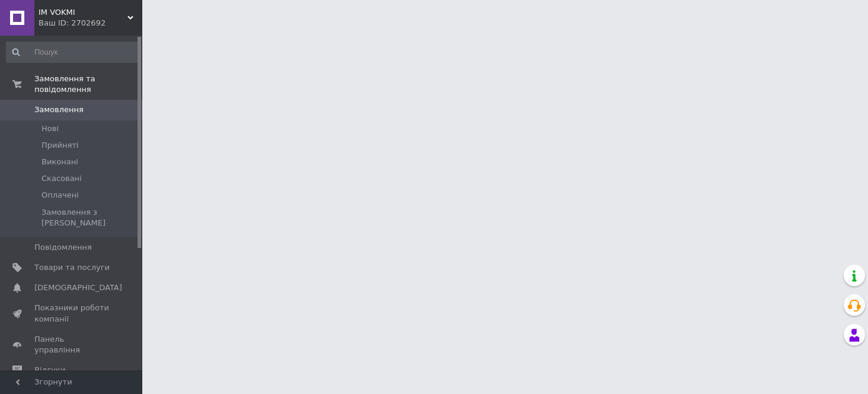 The image size is (868, 394). Describe the element at coordinates (89, 84) in the screenshot. I see `span: Замовлення та повідомлення` at that location.